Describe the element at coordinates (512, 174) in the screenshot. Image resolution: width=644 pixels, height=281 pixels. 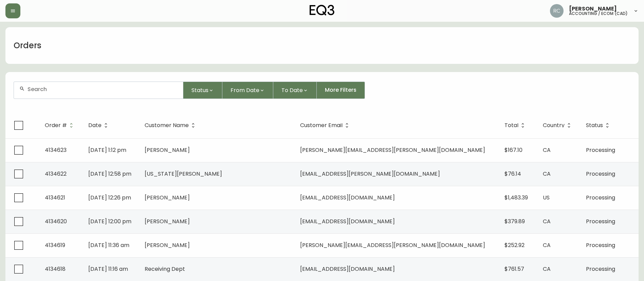
I see `span: $76.14` at that location.